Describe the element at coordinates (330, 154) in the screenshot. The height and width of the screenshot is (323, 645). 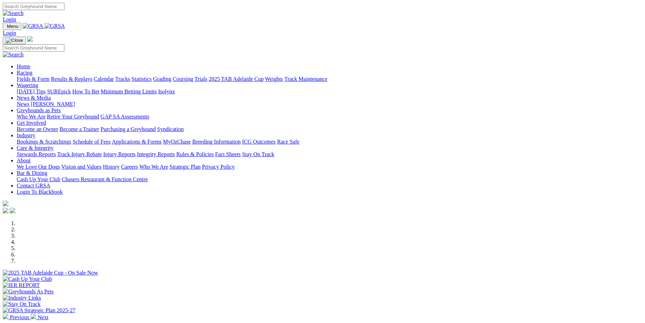
I see `div: Care & Integrity` at that location.